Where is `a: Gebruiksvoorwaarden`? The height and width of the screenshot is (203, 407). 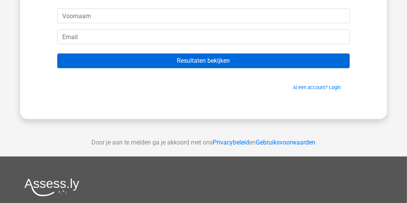
a: Gebruiksvoorwaarden is located at coordinates (286, 142).